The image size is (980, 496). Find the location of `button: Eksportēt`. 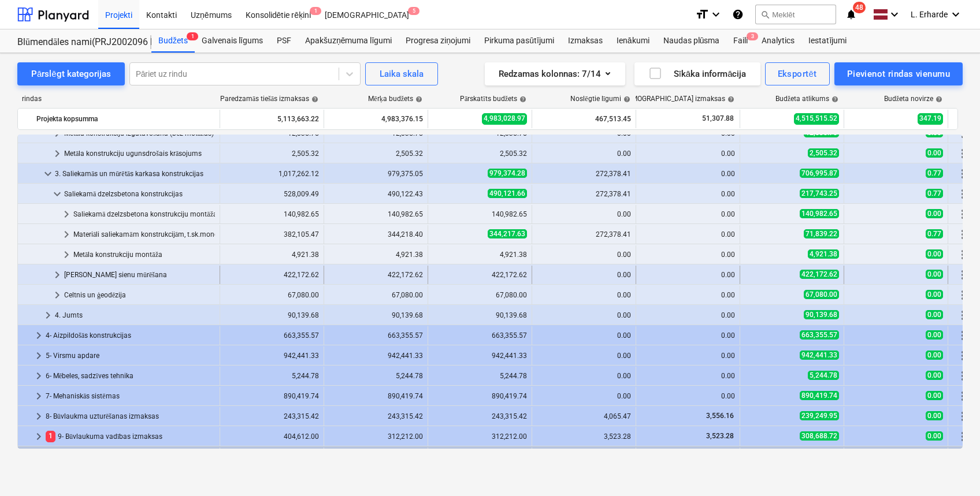

button: Eksportēt is located at coordinates (797, 74).